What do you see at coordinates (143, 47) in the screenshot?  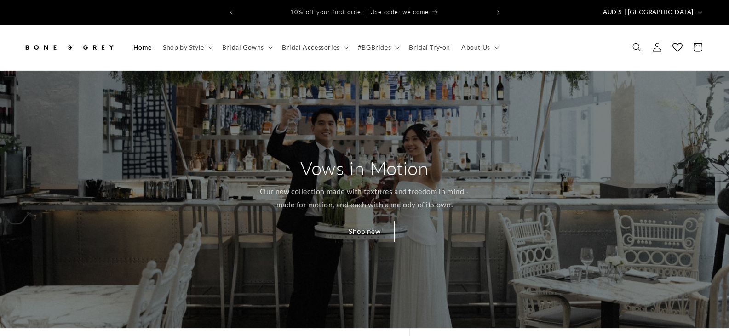 I see `span: Home` at bounding box center [143, 47].